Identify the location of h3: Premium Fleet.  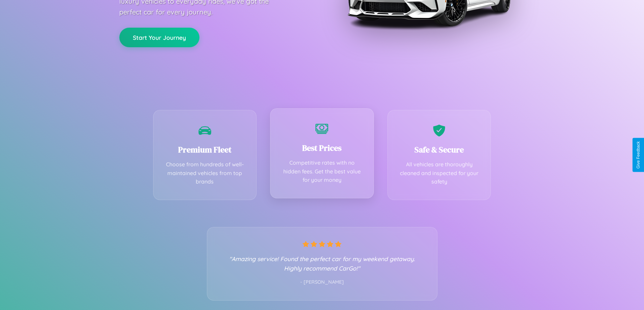
(205, 150).